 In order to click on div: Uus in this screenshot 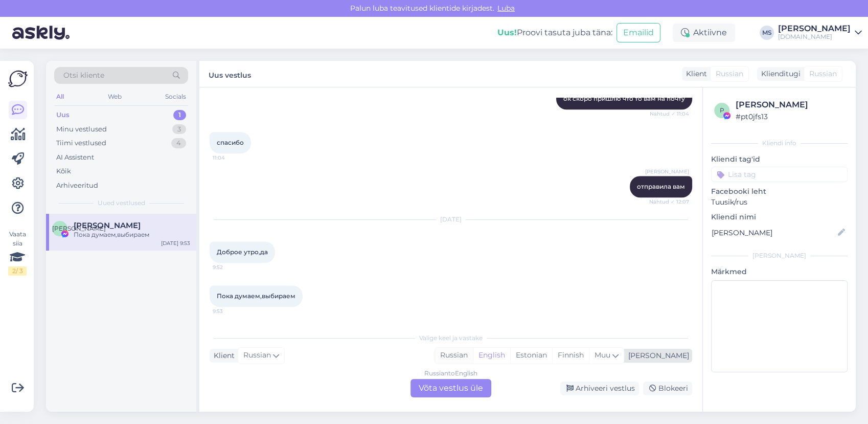, I will do `click(63, 115)`.